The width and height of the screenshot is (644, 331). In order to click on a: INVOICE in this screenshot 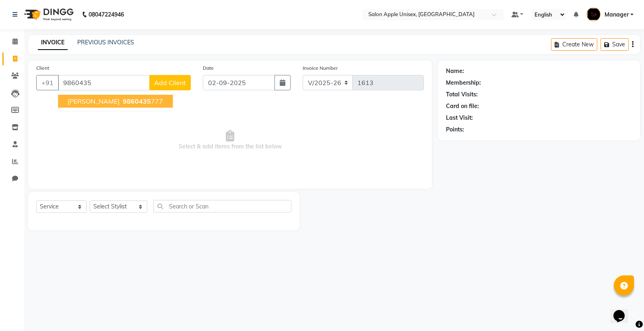, I will do `click(53, 43)`.